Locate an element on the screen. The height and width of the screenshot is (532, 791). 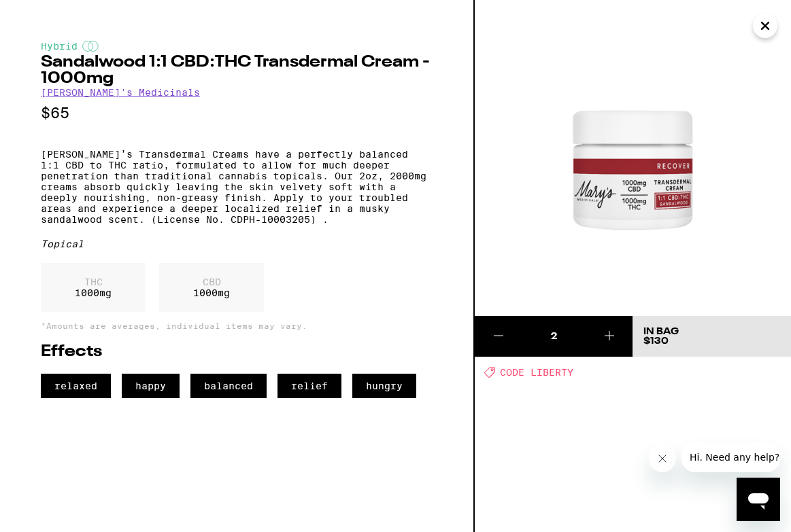
img: hybridColor.svg is located at coordinates (91, 46).